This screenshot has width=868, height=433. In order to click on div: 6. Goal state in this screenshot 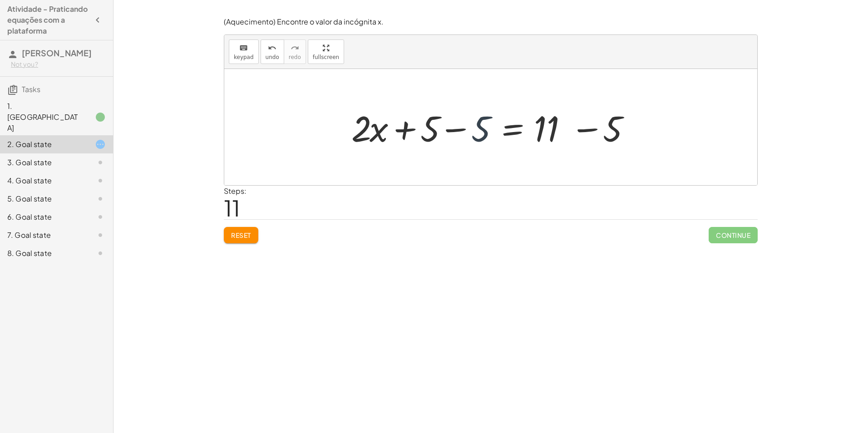, I will do `click(43, 217)`.